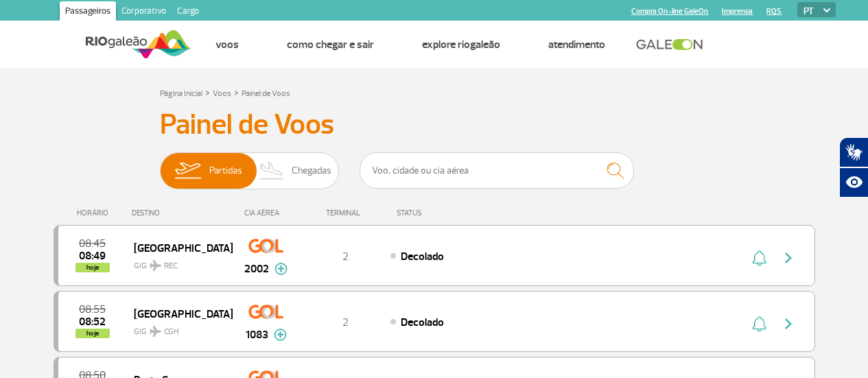 Image resolution: width=868 pixels, height=378 pixels. What do you see at coordinates (181, 93) in the screenshot?
I see `a: Página Inicial` at bounding box center [181, 93].